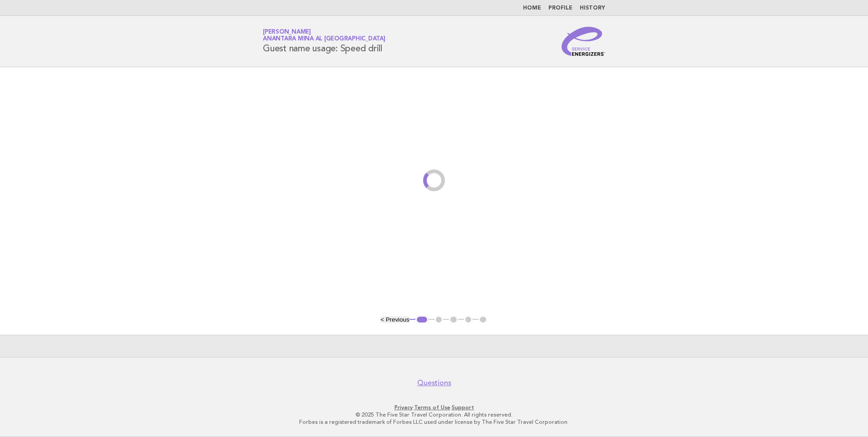 The width and height of the screenshot is (868, 437). What do you see at coordinates (404, 408) in the screenshot?
I see `a: Privacy` at bounding box center [404, 408].